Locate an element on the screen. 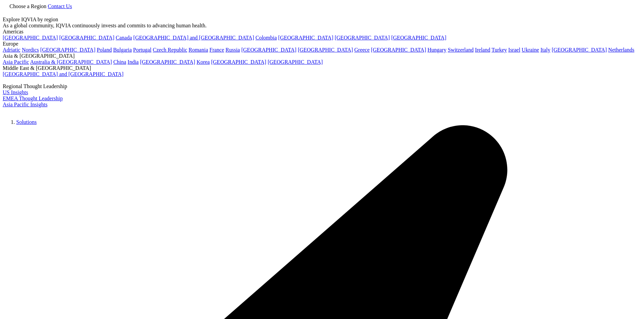 The width and height of the screenshot is (644, 319). a: Netherlands is located at coordinates (621, 50).